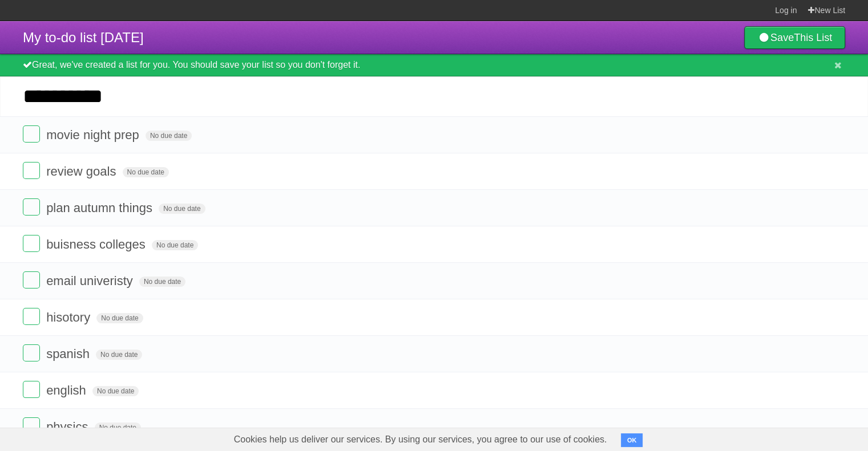 This screenshot has height=451, width=868. I want to click on span: email univeristy, so click(91, 280).